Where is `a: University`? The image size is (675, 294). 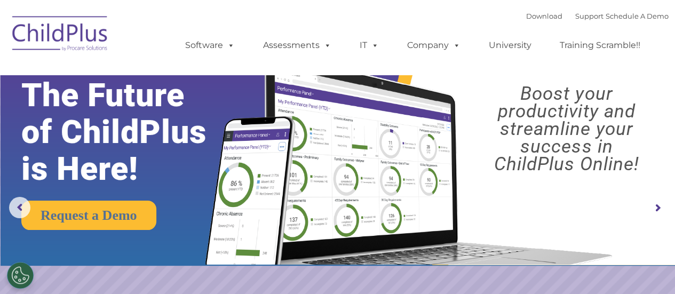 a: University is located at coordinates (510, 45).